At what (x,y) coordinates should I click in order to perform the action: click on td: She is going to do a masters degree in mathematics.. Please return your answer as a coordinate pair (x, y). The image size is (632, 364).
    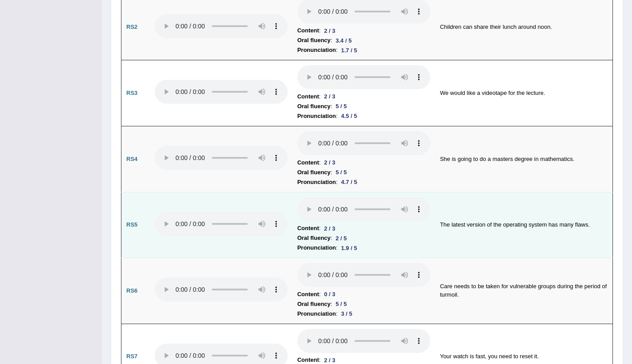
    Looking at the image, I should click on (524, 159).